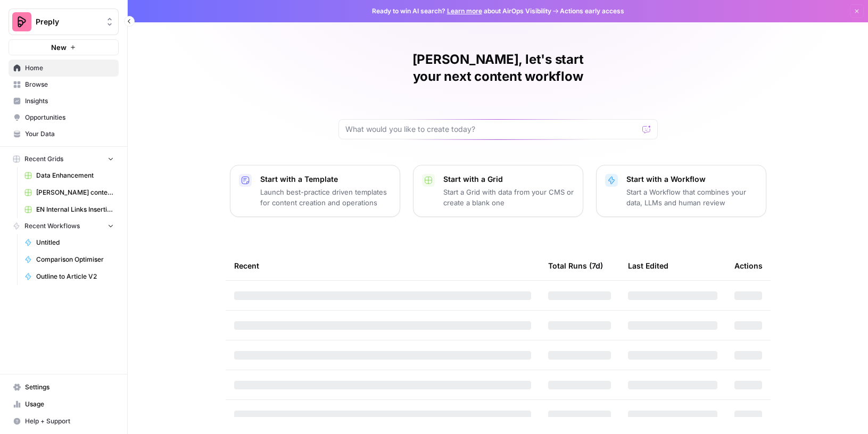 This screenshot has height=434, width=868. What do you see at coordinates (69, 176) in the screenshot?
I see `a: Data Enhancement` at bounding box center [69, 176].